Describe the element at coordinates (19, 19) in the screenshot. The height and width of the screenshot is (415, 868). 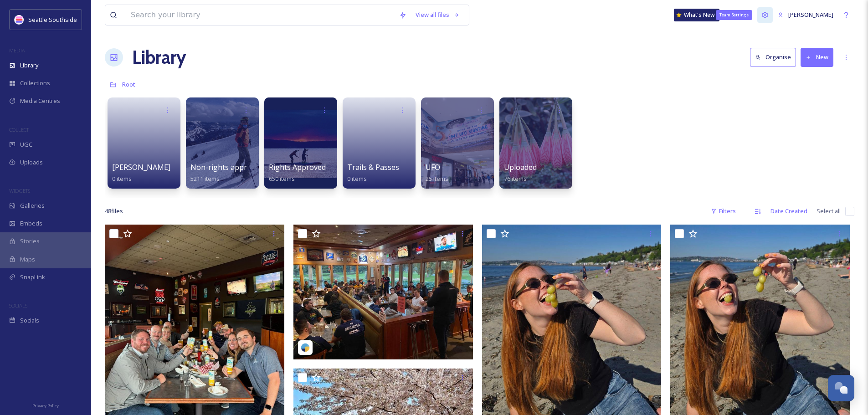
I see `img: uRWeGss8_400x400.jpg` at that location.